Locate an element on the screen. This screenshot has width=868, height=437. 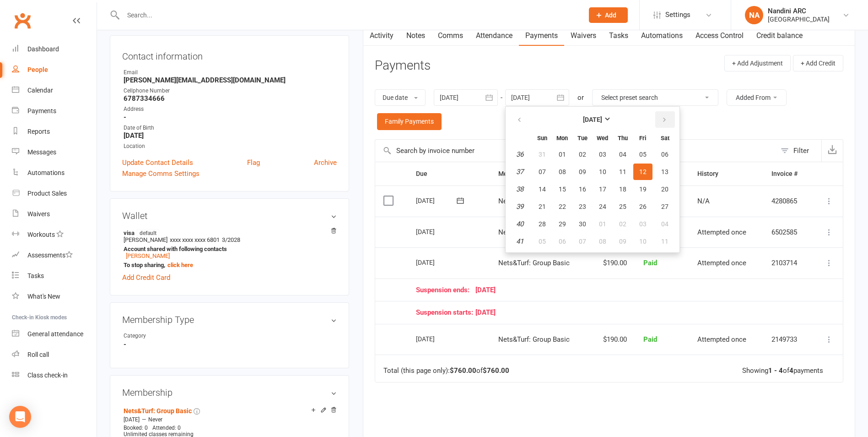
button: 15 is located at coordinates (562, 189).